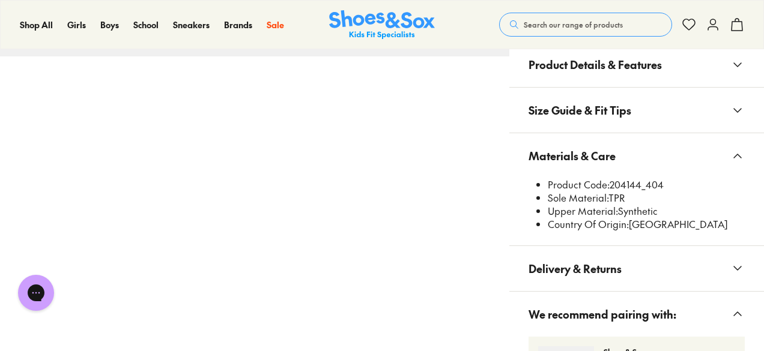  What do you see at coordinates (573, 25) in the screenshot?
I see `span: Search our range of products` at bounding box center [573, 25].